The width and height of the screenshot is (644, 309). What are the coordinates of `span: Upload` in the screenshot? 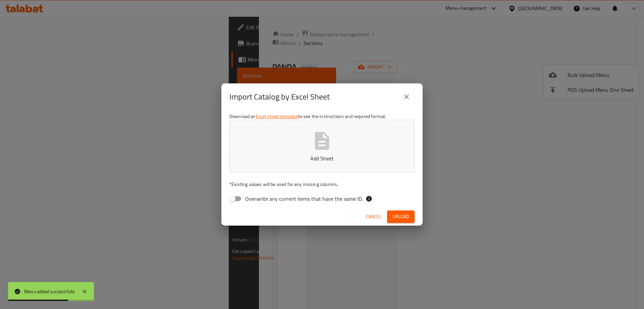 It's located at (401, 216).